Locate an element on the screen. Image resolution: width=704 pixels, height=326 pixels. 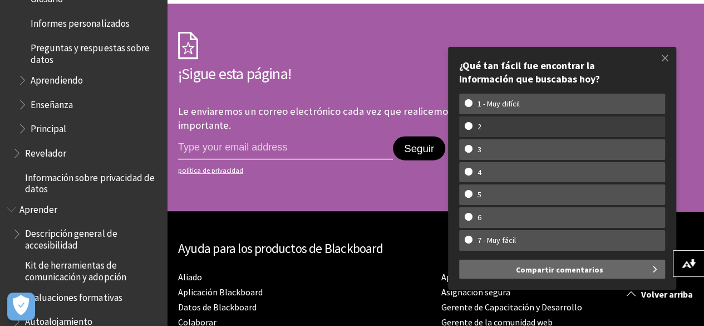
button: Seguir is located at coordinates (419, 149).